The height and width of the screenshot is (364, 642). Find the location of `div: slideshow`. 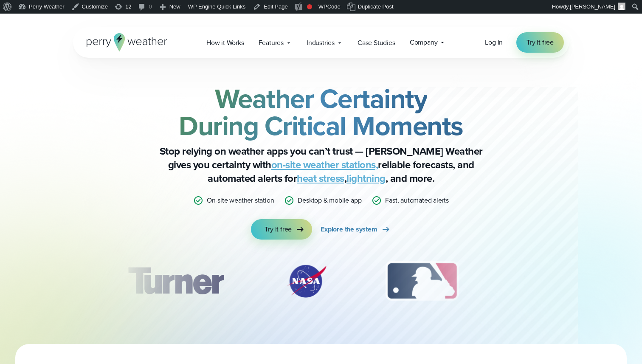

div: slideshow is located at coordinates (321, 283).